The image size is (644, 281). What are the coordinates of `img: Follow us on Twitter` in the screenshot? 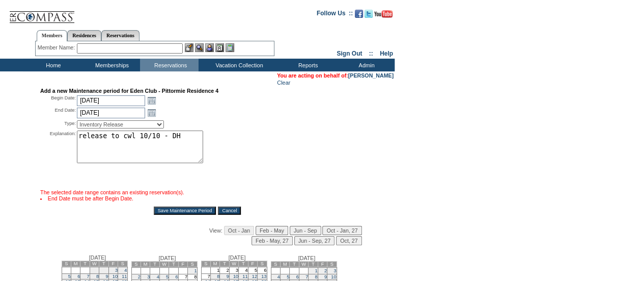 It's located at (368, 13).